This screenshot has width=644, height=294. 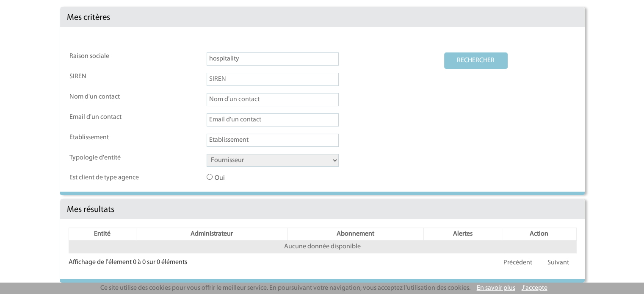 I want to click on a: Suivant, so click(x=558, y=263).